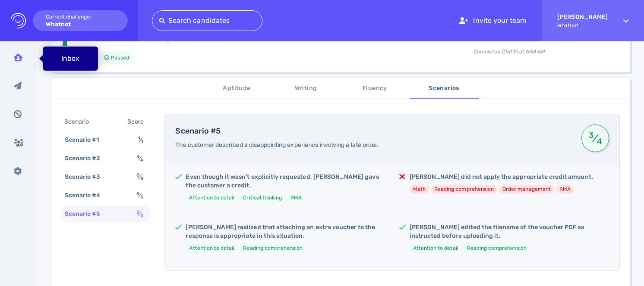 This screenshot has width=644, height=286. What do you see at coordinates (86, 195) in the screenshot?
I see `div: Scenario #4` at bounding box center [86, 195].